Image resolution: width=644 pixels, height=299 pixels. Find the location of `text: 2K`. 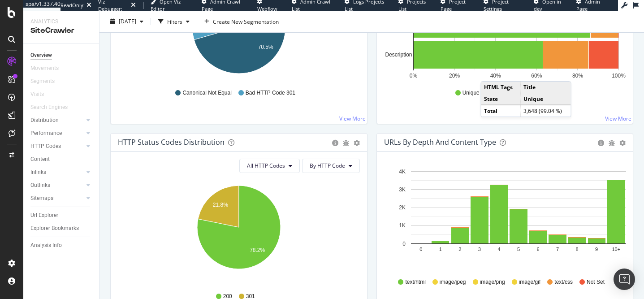

text: 2K is located at coordinates (402, 208).